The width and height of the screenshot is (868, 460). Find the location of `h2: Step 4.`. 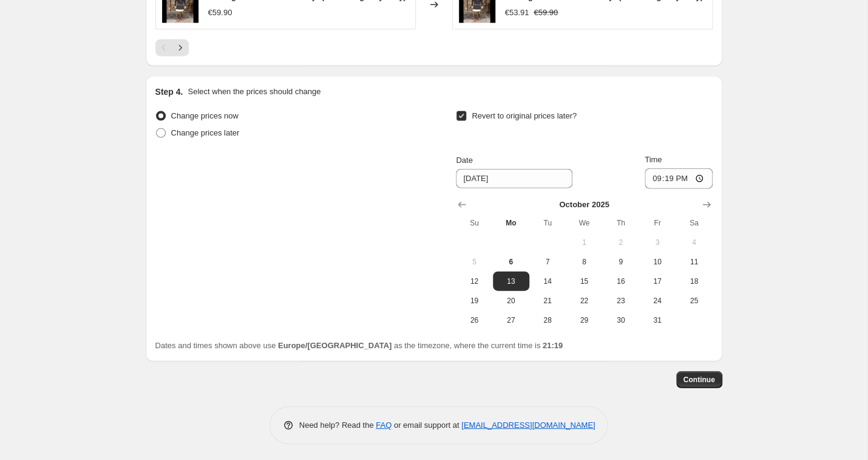

h2: Step 4. is located at coordinates (169, 92).